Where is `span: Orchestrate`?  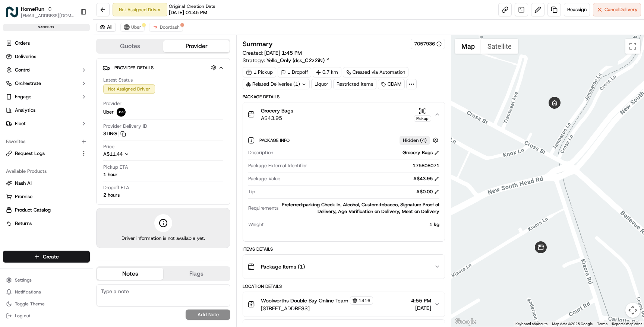 span: Orchestrate is located at coordinates (28, 83).